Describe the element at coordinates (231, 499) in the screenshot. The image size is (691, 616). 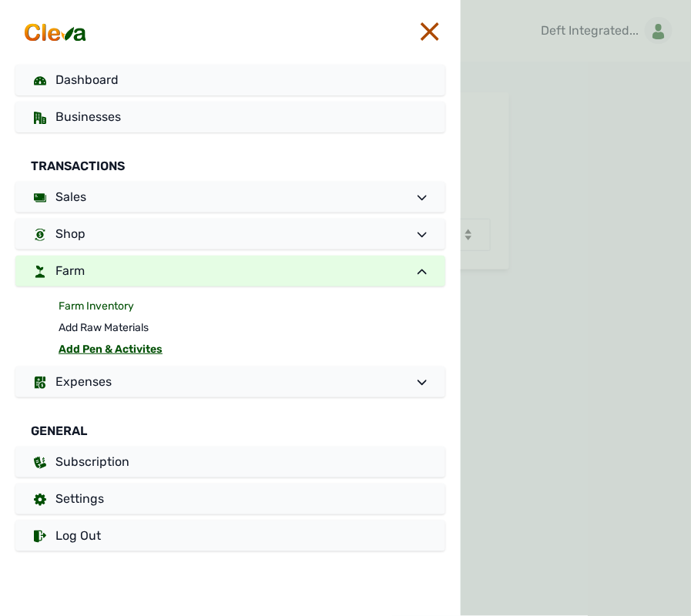
I see `a: Settings` at that location.